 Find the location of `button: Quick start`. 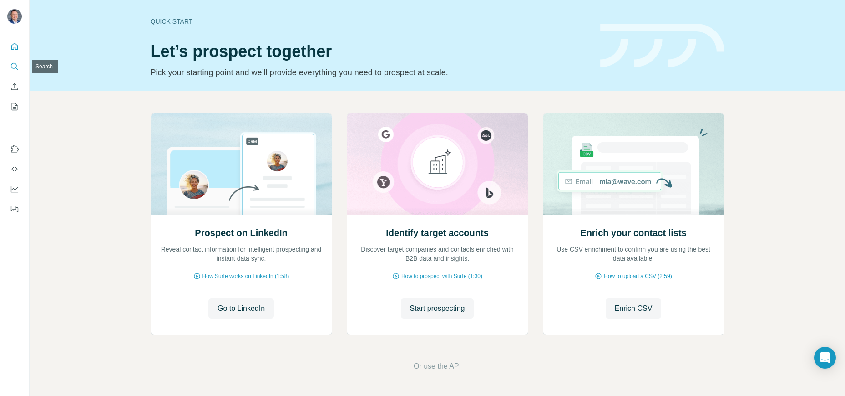

button: Quick start is located at coordinates (15, 46).